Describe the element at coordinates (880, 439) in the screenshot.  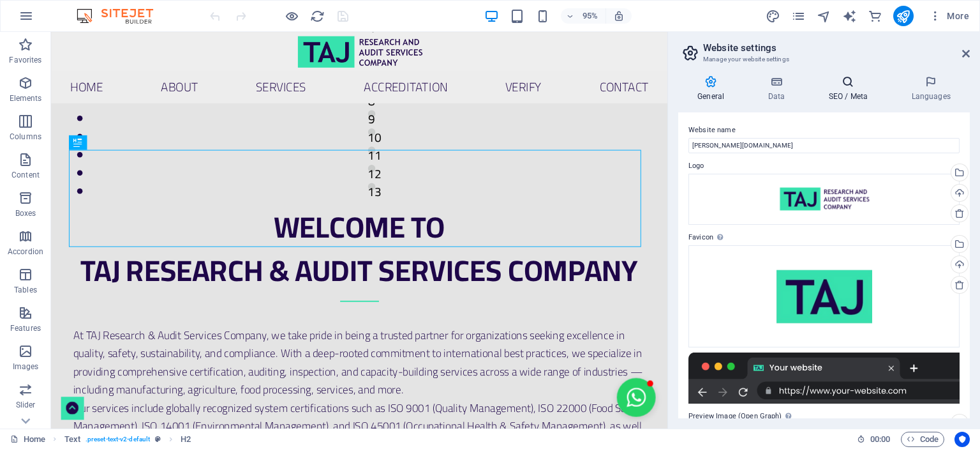
I see `span: 00 00` at that location.